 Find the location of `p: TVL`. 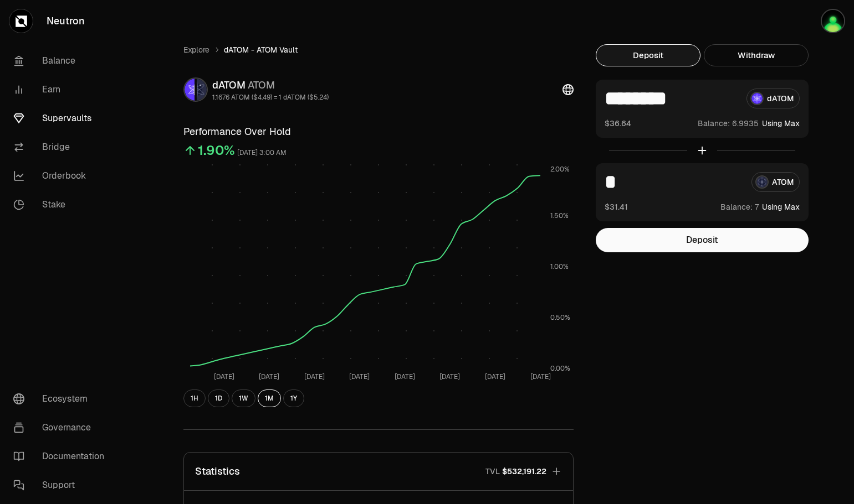

p: TVL is located at coordinates (493, 472).